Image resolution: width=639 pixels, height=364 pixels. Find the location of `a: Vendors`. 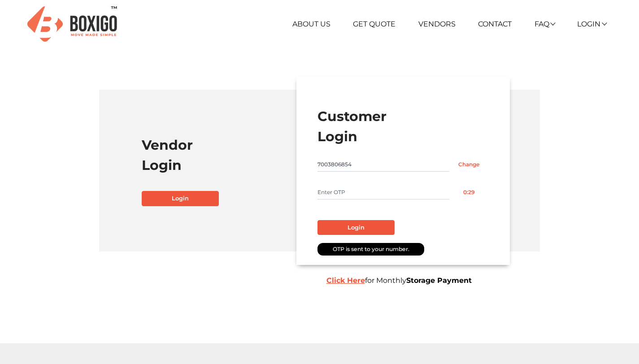

a: Vendors is located at coordinates (436, 23).